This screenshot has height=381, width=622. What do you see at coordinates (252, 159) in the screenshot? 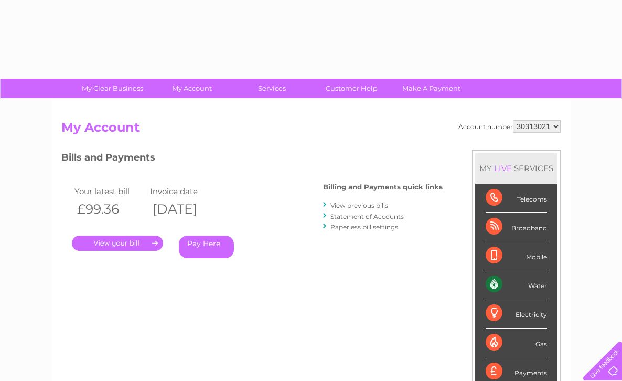
I see `h3: Bills and Payments` at bounding box center [252, 159].